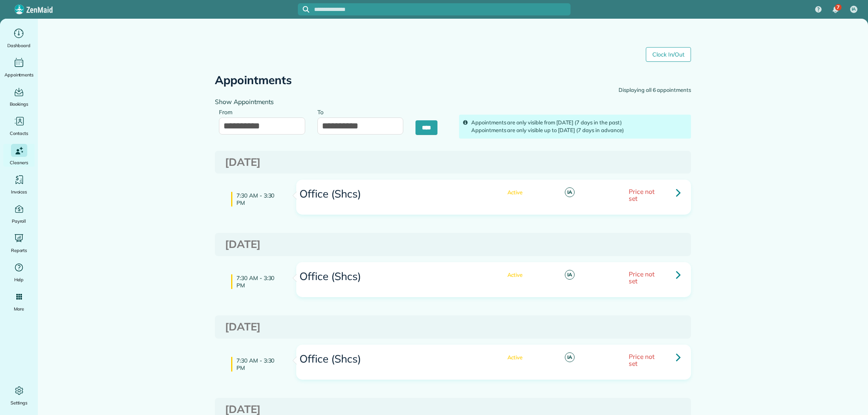 The height and width of the screenshot is (415, 868). Describe the element at coordinates (19, 126) in the screenshot. I see `a: Contacts` at that location.